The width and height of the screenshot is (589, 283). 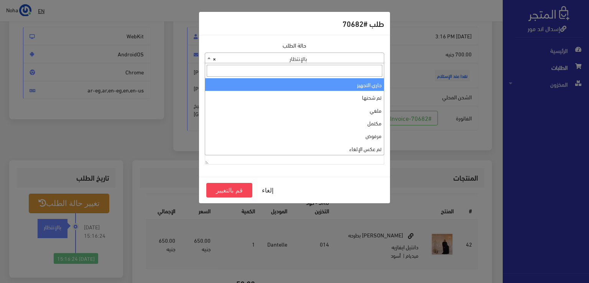 What do you see at coordinates (294, 84) in the screenshot?
I see `li: جاري التجهيز` at bounding box center [294, 84].